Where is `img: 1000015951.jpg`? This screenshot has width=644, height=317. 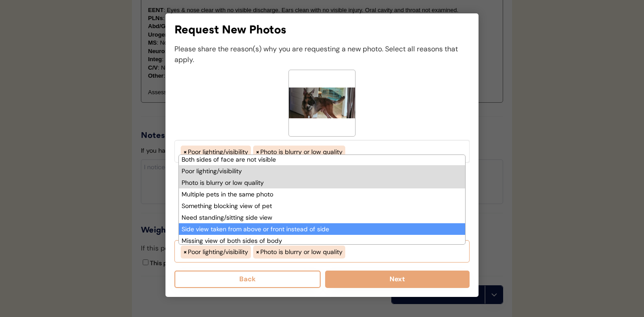
img: 1000015951.jpg is located at coordinates (322, 103).